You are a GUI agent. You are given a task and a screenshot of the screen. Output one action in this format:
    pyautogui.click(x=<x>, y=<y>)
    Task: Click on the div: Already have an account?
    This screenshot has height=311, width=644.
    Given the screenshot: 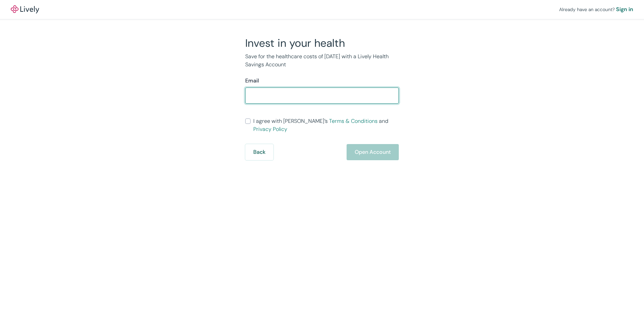 What is the action you would take?
    pyautogui.click(x=596, y=9)
    